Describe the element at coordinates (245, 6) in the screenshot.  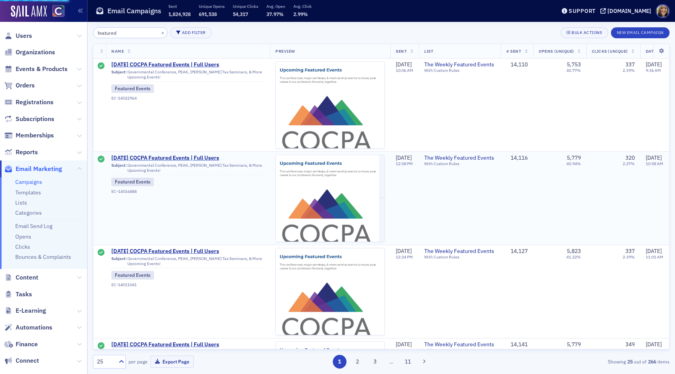
I see `p: Unique Clicks` at that location.